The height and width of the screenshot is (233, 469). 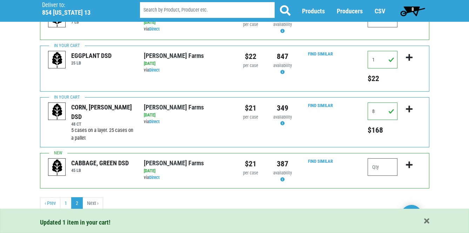 What do you see at coordinates (91, 55) in the screenshot?
I see `div: EGGPLANT DSD` at bounding box center [91, 55].